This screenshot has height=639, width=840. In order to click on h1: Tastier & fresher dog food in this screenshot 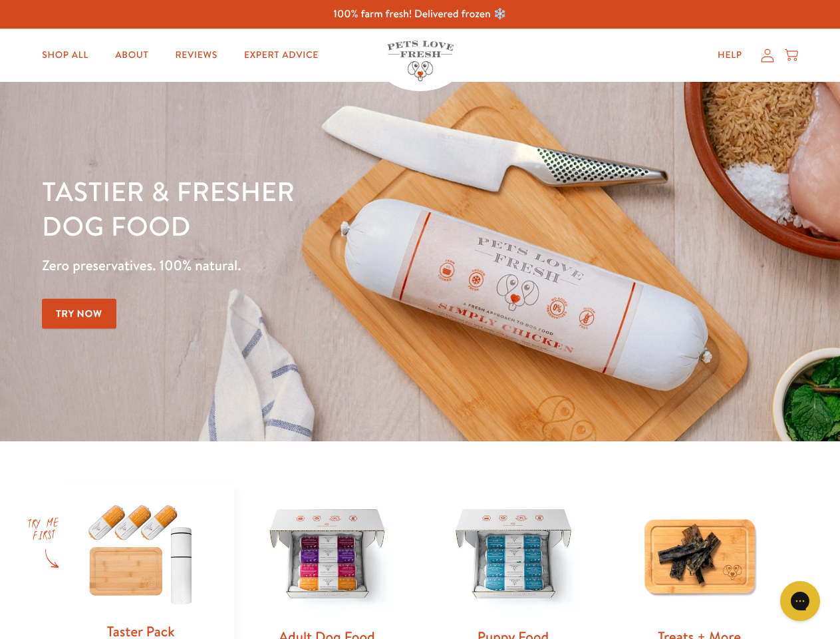, I will do `click(294, 208)`.